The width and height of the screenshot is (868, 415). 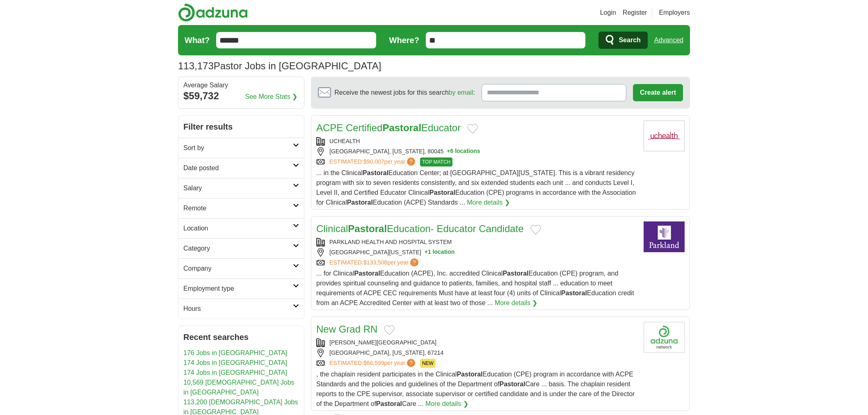 I want to click on span: NEW, so click(x=428, y=364).